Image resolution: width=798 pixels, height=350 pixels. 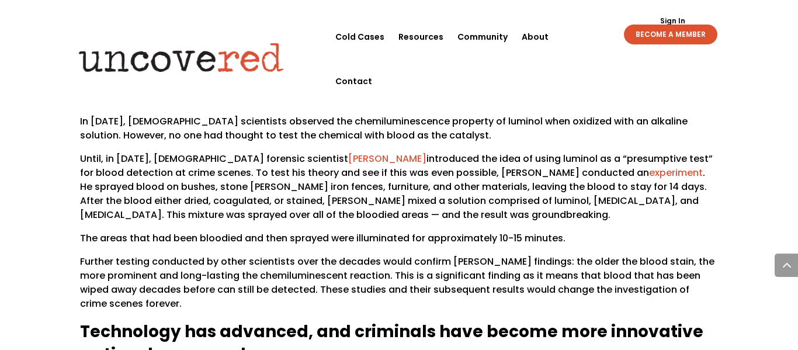 I want to click on span: introduced the idea of using luminol as a “presumptive test” for blood detection at crime scenes...., so click(x=396, y=165).